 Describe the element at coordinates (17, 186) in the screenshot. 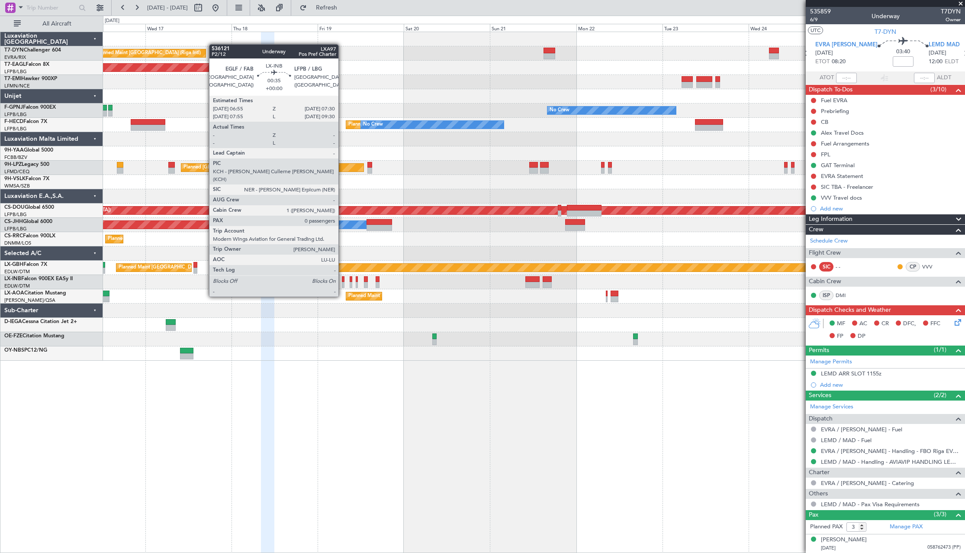

I see `a: WMSA/SZB` at that location.